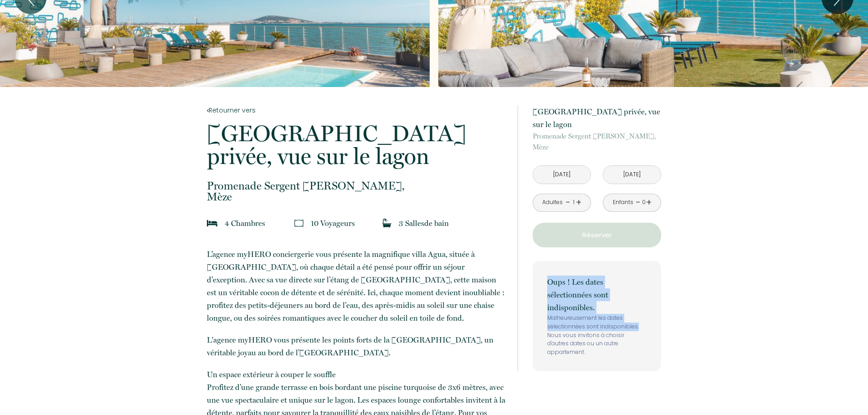  What do you see at coordinates (597, 235) in the screenshot?
I see `p: Réserver` at bounding box center [597, 235].